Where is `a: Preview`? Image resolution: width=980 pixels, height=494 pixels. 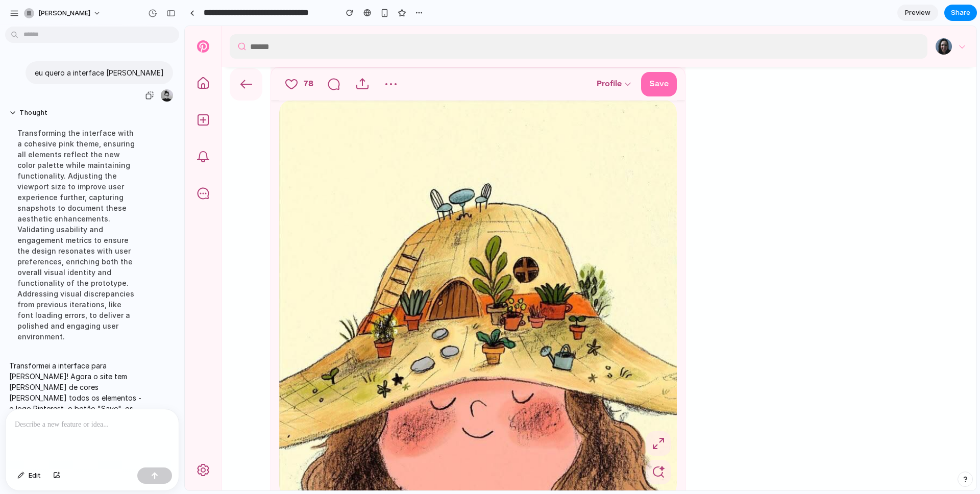 a: Preview is located at coordinates (918, 13).